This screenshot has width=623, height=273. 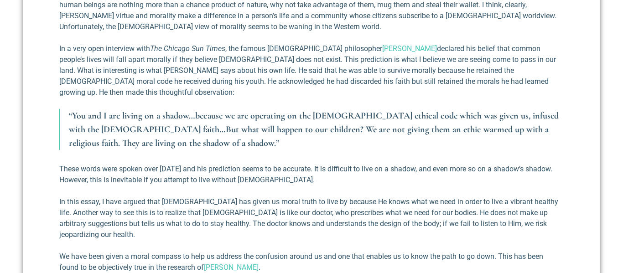 What do you see at coordinates (187, 48) in the screenshot?
I see `em: The Chicago Sun Times` at bounding box center [187, 48].